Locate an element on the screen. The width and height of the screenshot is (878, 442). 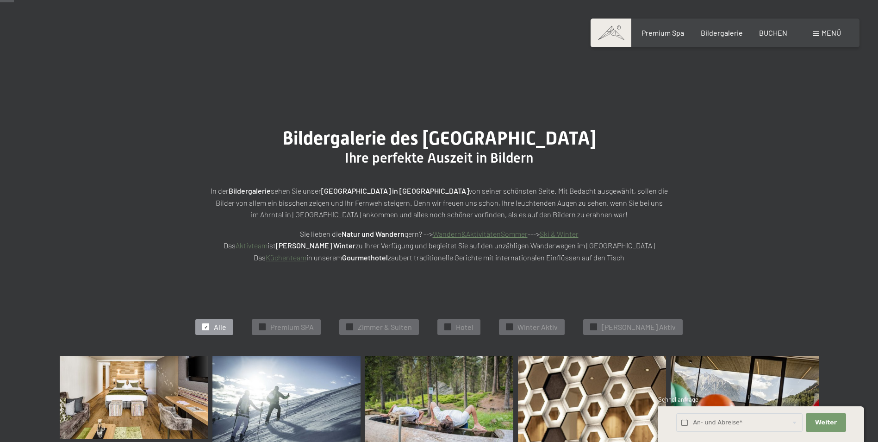
a: Küchenteam is located at coordinates (286, 257).